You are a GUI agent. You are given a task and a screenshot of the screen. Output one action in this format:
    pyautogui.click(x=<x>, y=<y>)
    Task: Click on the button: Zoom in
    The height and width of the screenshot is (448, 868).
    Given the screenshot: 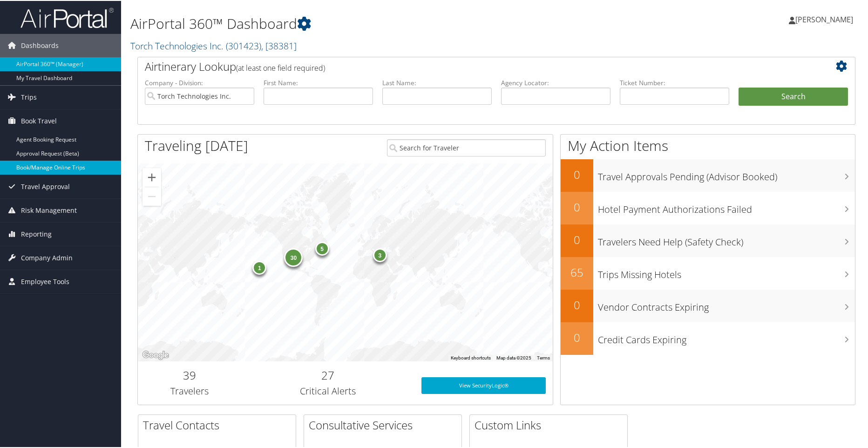 What is the action you would take?
    pyautogui.click(x=152, y=177)
    